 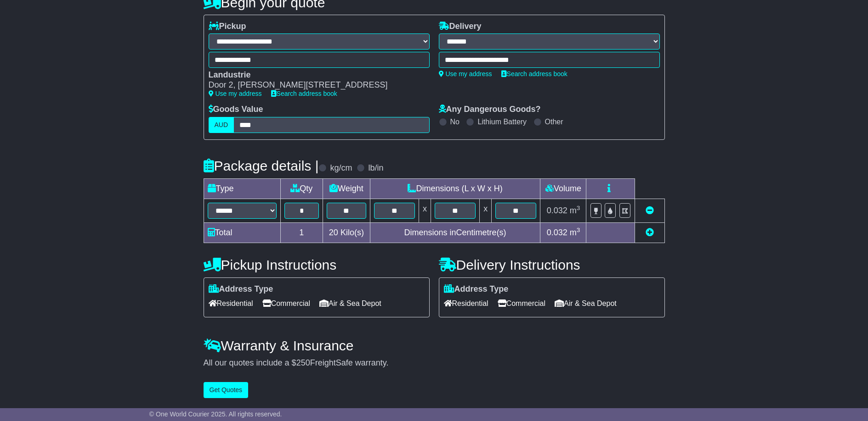 I want to click on label: No, so click(x=455, y=122).